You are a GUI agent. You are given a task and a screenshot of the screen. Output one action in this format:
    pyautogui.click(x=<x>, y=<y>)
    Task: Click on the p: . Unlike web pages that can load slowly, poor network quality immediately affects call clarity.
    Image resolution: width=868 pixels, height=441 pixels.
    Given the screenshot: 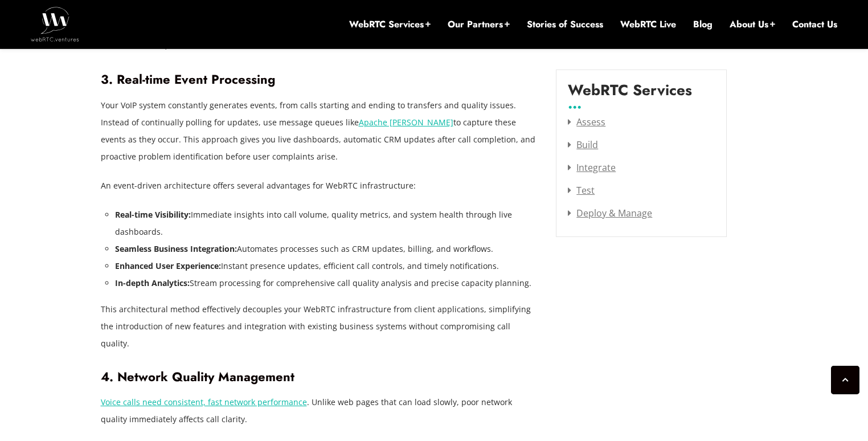 What is the action you would take?
    pyautogui.click(x=320, y=411)
    